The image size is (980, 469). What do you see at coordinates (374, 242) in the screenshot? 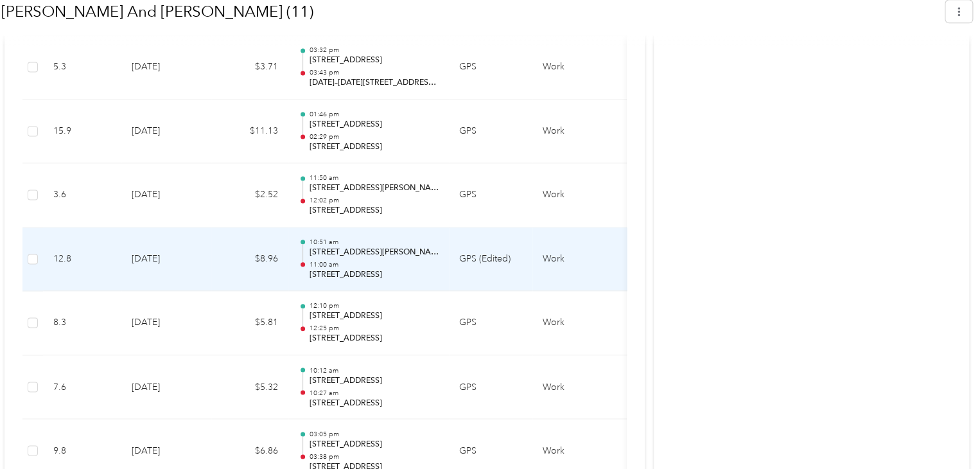
I see `p: 10:51 am` at bounding box center [374, 242].